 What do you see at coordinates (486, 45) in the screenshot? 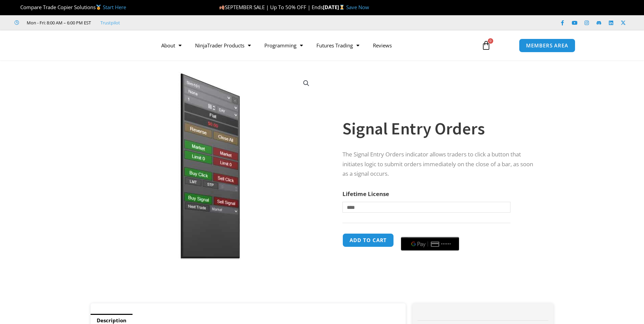
I see `a: 0` at bounding box center [486, 45].